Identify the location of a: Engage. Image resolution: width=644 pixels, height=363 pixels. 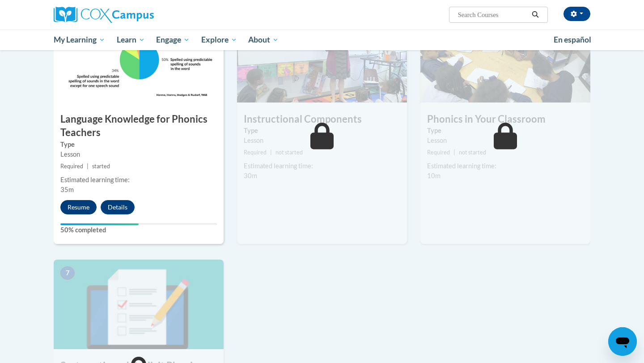
(173, 40).